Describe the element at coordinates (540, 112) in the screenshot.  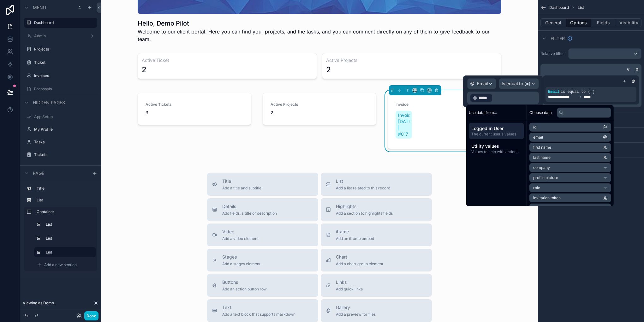
I see `span: Choose data` at that location.